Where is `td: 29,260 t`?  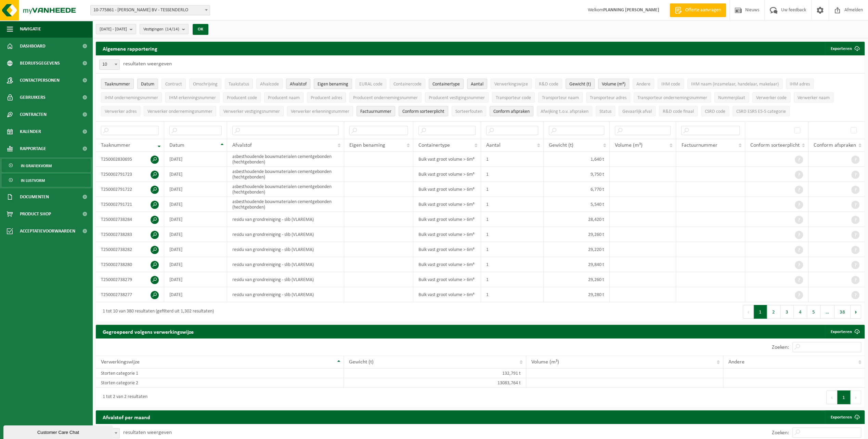
td: 29,260 t is located at coordinates (577, 280).